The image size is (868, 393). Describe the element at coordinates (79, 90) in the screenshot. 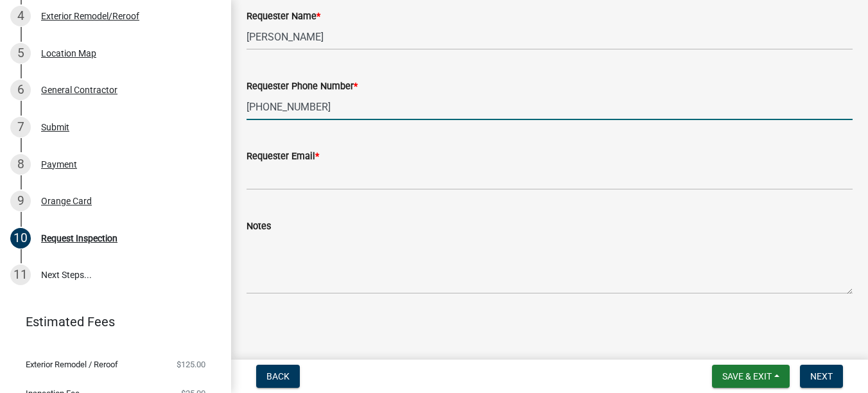

I see `div: General Contractor` at that location.